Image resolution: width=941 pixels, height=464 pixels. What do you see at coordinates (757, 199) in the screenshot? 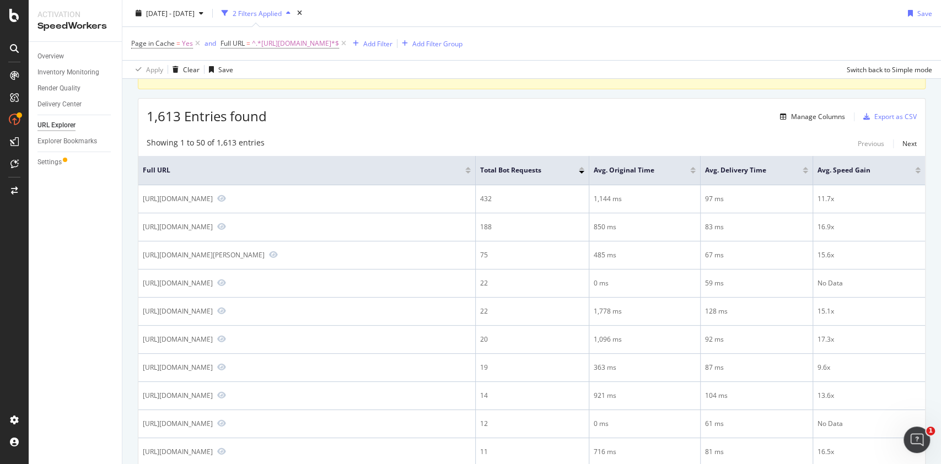
I see `div: 97 ms` at bounding box center [757, 199].